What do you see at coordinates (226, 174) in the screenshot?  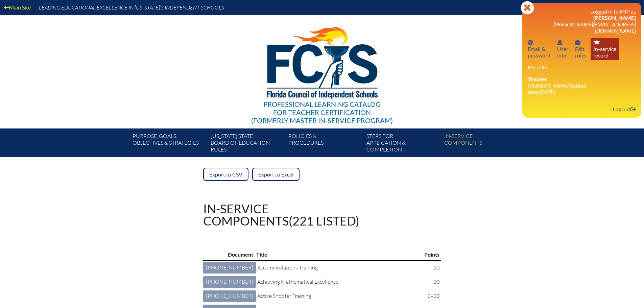 I see `a: Export to CSV` at bounding box center [226, 174].